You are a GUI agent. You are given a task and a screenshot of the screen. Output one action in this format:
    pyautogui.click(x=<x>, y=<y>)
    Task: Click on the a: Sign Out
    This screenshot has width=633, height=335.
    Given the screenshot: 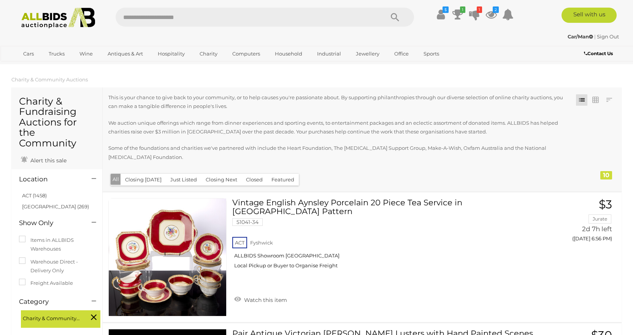 What is the action you would take?
    pyautogui.click(x=608, y=36)
    